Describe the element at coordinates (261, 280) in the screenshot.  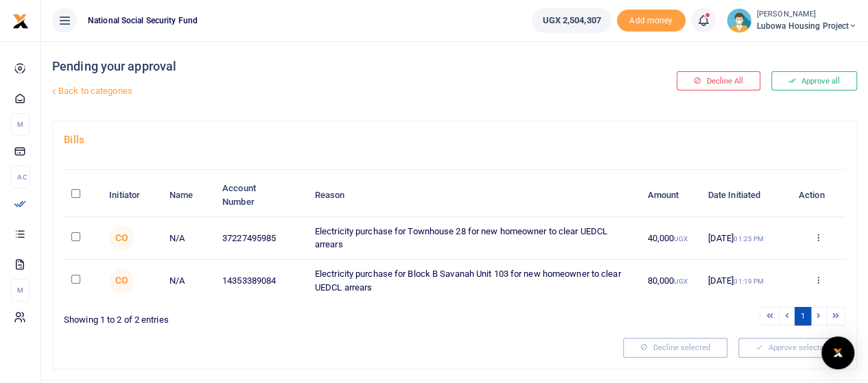
I see `td: 14353389084` at that location.